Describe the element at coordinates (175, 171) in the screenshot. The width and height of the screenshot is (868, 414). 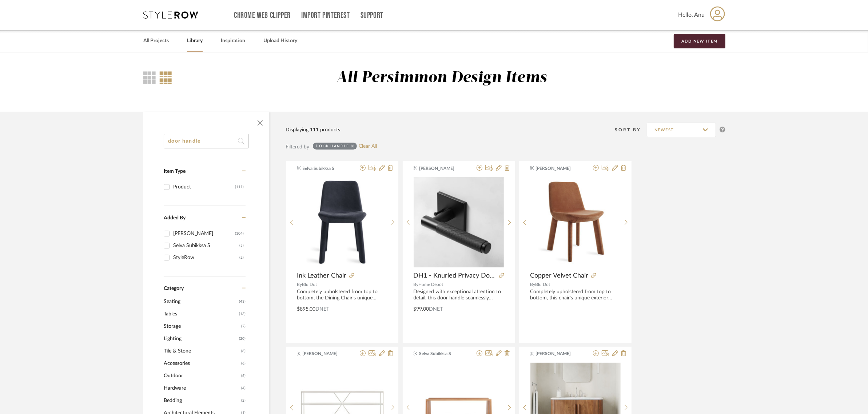
I see `span: Item Type` at that location.